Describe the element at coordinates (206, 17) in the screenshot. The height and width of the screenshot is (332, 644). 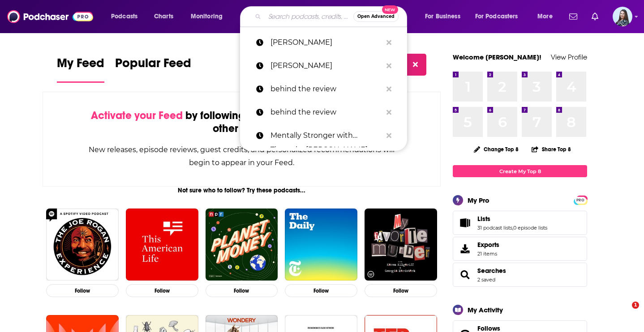
I see `span: Monitoring` at that location.